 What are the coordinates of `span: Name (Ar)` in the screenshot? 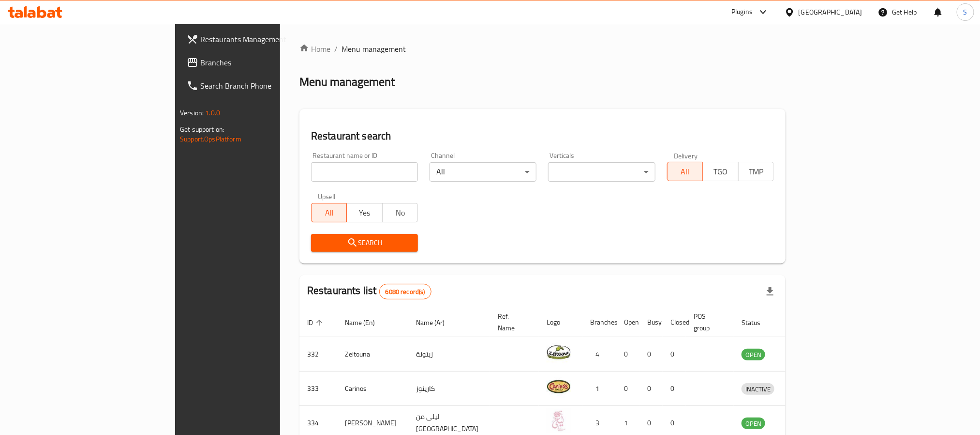 It's located at (436, 322).